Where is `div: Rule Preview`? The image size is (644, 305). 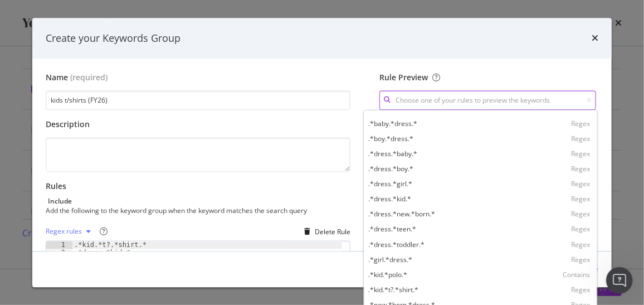 div: Rule Preview is located at coordinates (487, 78).